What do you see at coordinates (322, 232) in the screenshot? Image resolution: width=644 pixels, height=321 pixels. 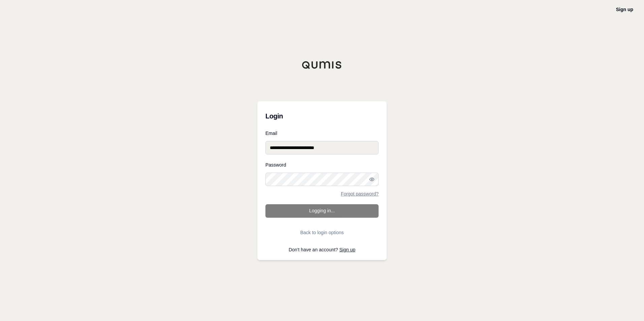 I see `button: Back to login options` at bounding box center [322, 232].